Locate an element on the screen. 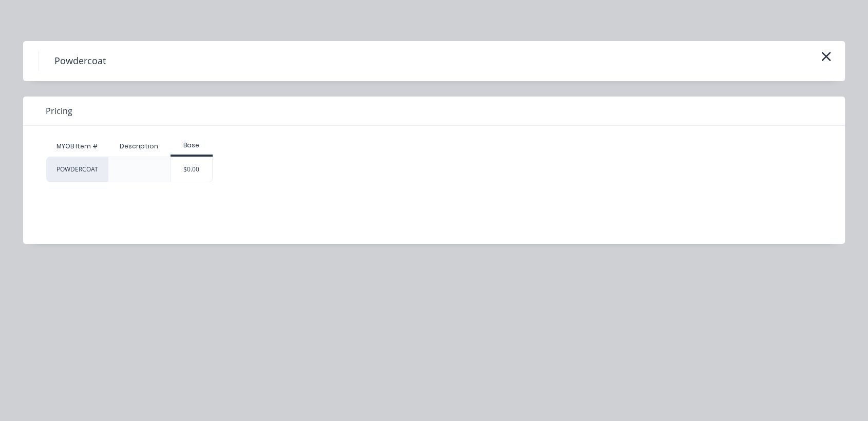 The height and width of the screenshot is (421, 868). div: Base is located at coordinates (191, 145).